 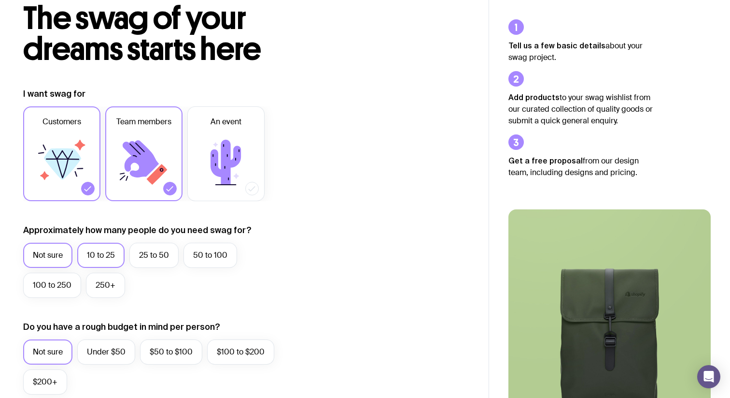 What do you see at coordinates (226, 122) in the screenshot?
I see `span: An event` at bounding box center [226, 122].